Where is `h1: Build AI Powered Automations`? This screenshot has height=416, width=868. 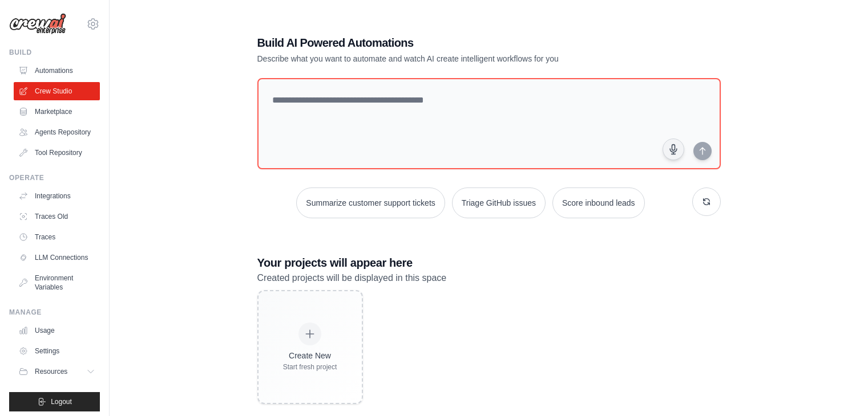
h1: Build AI Powered Automations is located at coordinates (449, 43).